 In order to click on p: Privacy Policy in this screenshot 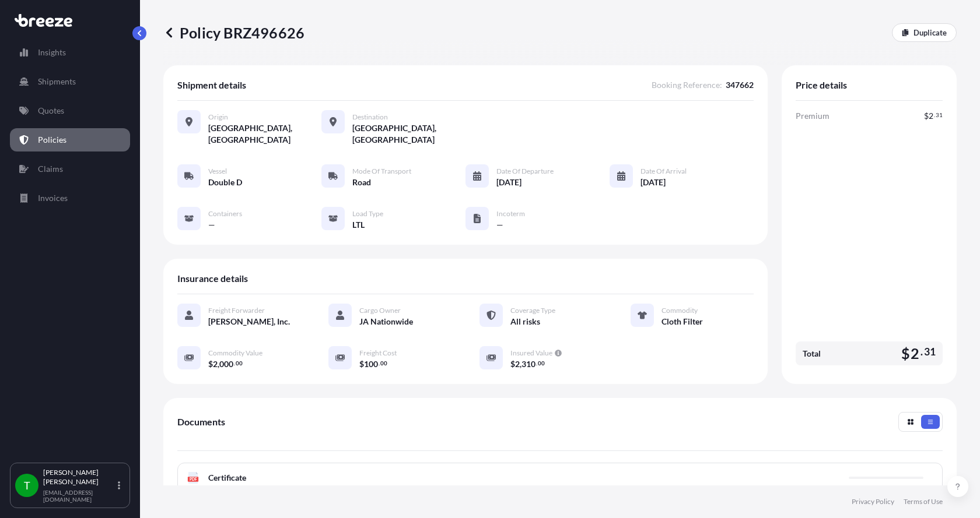, I will do `click(873, 502)`.